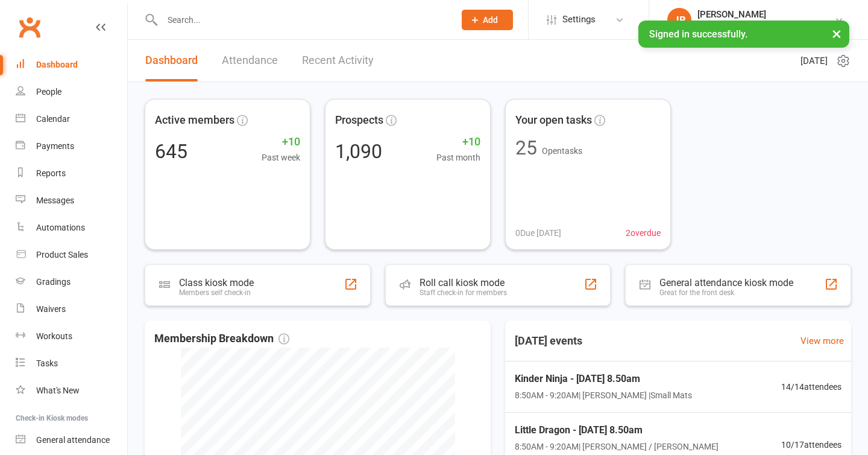 The width and height of the screenshot is (868, 455). What do you see at coordinates (71, 228) in the screenshot?
I see `a: Automations` at bounding box center [71, 228].